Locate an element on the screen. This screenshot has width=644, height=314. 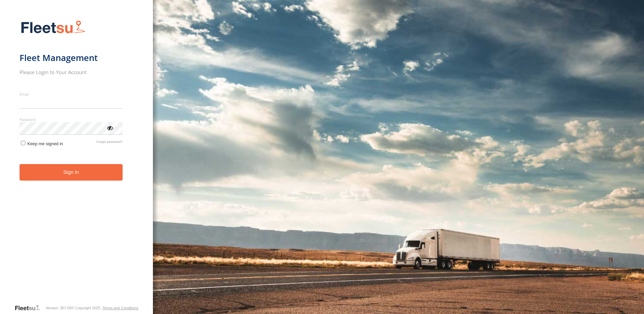
span: Keep me signed in is located at coordinates (45, 144).